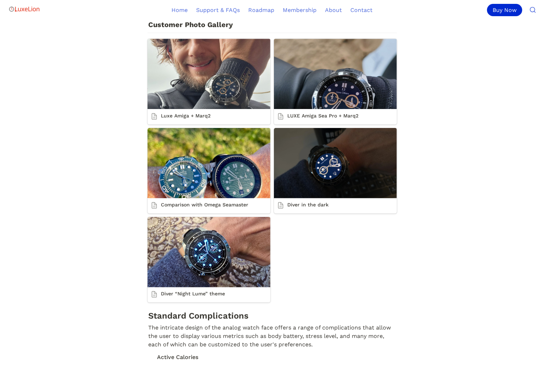 The image size is (544, 365). Describe the element at coordinates (335, 81) in the screenshot. I see `a: LUXE Amiga Sea Pro + Marq2` at that location.